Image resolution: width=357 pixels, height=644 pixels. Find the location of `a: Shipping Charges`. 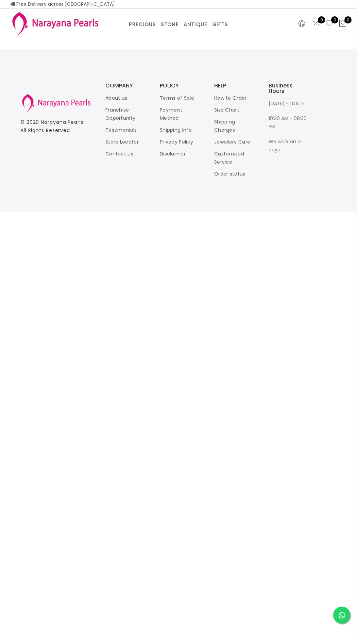

a: Shipping Charges is located at coordinates (224, 126).